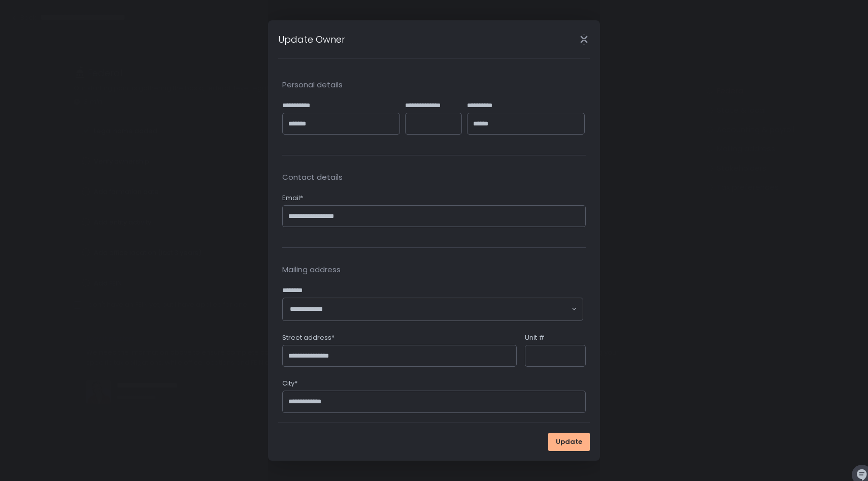 The image size is (868, 481). I want to click on h1: Update Owner, so click(312, 39).